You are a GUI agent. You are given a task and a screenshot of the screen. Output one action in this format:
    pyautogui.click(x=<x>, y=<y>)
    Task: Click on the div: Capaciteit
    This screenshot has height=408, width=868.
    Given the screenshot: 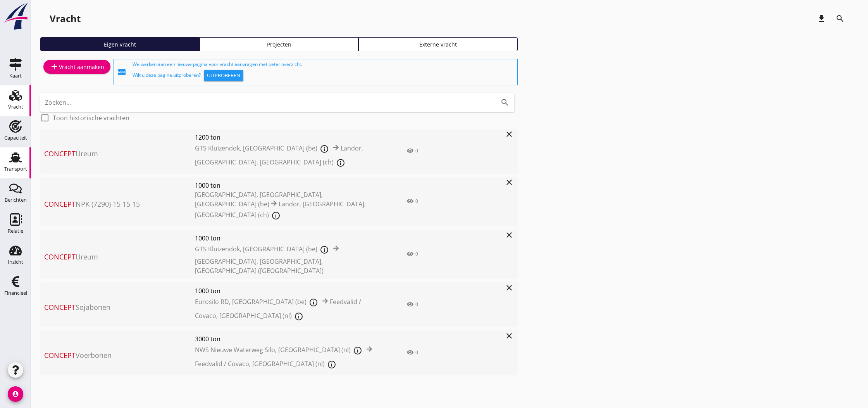 What is the action you would take?
    pyautogui.click(x=15, y=138)
    